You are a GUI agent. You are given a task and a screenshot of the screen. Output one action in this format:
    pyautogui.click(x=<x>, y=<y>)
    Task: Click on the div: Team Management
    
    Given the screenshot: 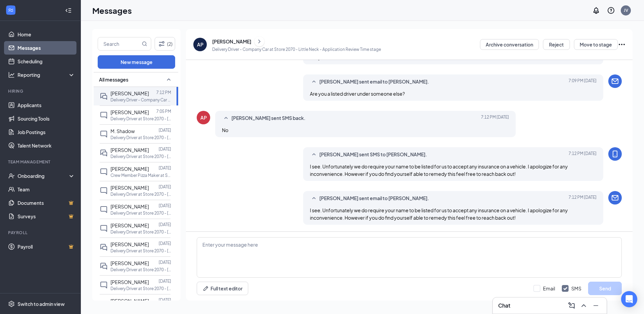 What is the action you would take?
    pyautogui.click(x=41, y=162)
    